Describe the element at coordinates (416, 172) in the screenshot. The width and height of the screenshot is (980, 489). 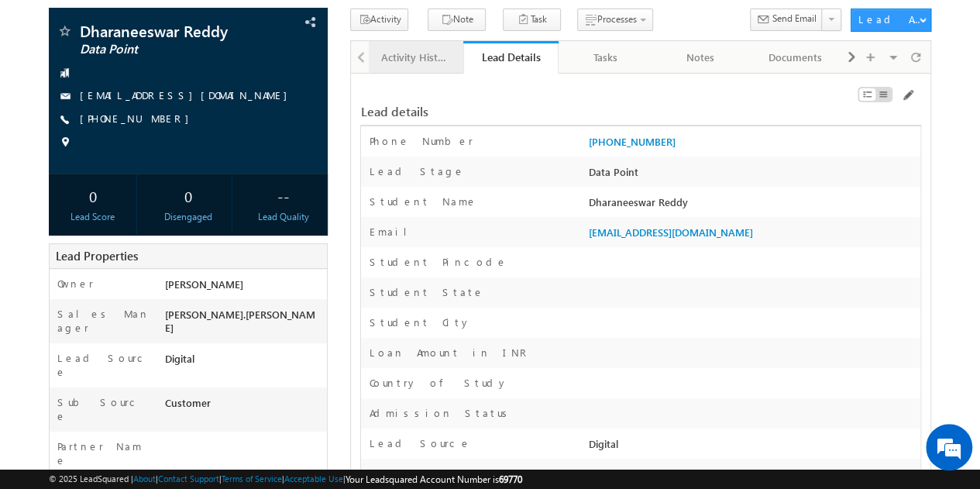
I see `label: Lead Stage` at that location.